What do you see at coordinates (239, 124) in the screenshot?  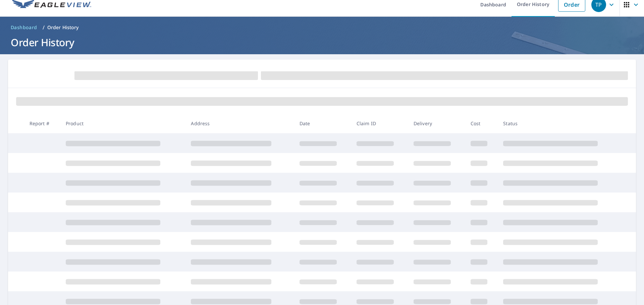 I see `th: Address` at bounding box center [239, 124].